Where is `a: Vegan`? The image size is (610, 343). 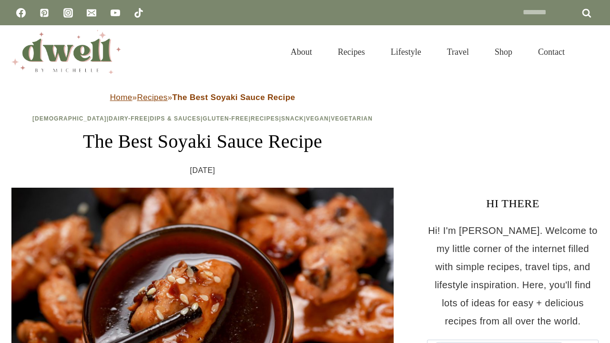 a: Vegan is located at coordinates (318, 119).